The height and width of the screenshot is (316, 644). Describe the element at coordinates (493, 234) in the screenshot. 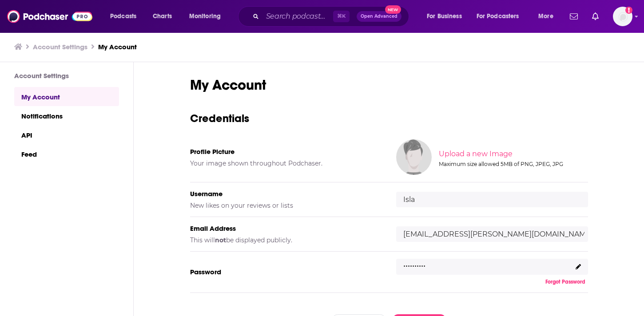

I see `input: email` at that location.